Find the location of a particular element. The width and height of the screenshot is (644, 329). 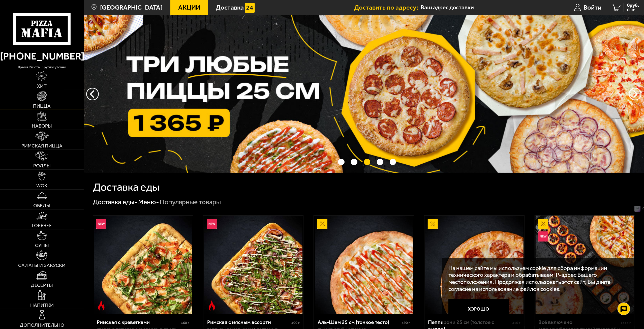

p: На нашем сайте мы используем cookie для сбора информации технического характера и обрабатываем IP... is located at coordinates (537, 279).